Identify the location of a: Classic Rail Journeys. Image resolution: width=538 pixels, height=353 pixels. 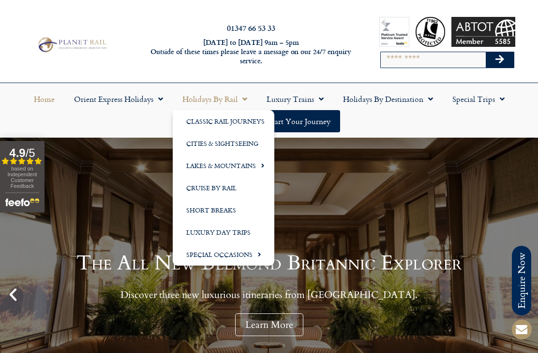
(223, 121).